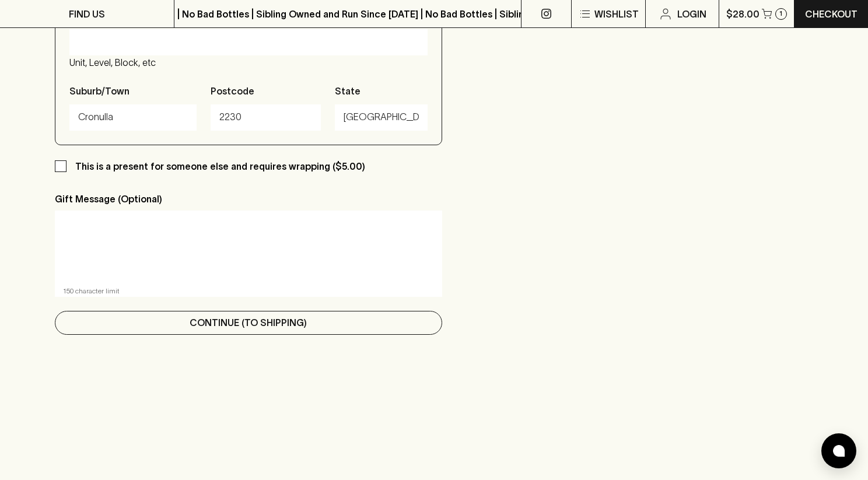  I want to click on img: bubble-icon, so click(839, 451).